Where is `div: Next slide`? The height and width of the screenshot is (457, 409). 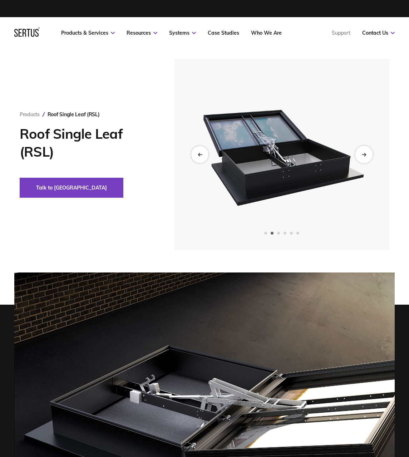 div: Next slide is located at coordinates (364, 154).